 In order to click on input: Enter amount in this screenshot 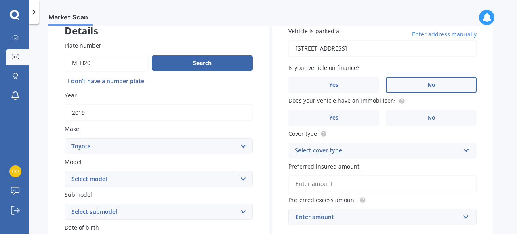, I will do `click(383, 184)`.